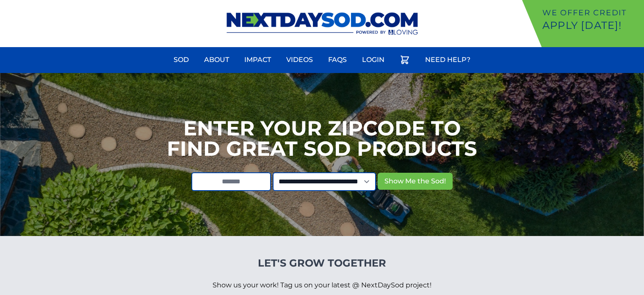 Image resolution: width=644 pixels, height=295 pixels. Describe the element at coordinates (181, 60) in the screenshot. I see `a: Sod` at that location.